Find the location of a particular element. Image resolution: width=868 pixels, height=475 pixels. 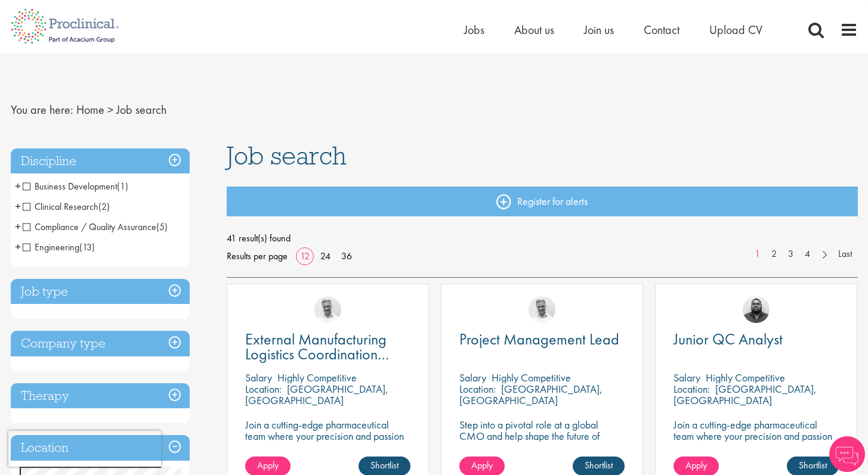

span: You are here: is located at coordinates (42, 110).